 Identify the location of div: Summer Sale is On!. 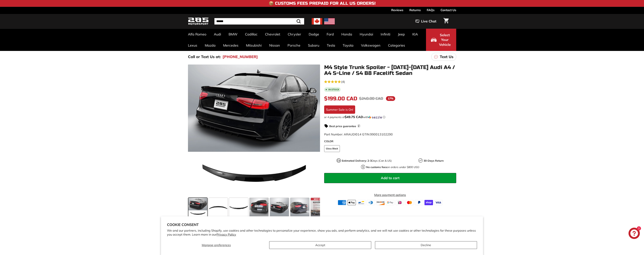
(340, 110).